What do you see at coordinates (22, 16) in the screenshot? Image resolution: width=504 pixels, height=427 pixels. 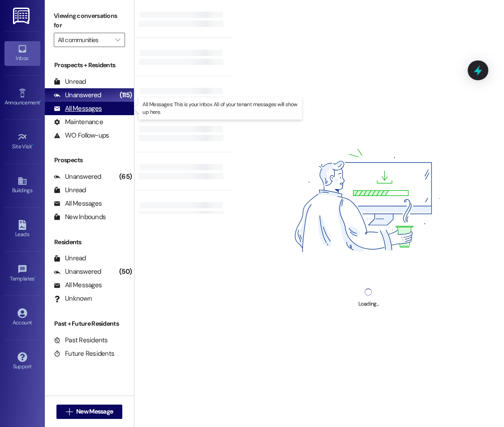 I see `img: ResiDesk Logo` at bounding box center [22, 16].